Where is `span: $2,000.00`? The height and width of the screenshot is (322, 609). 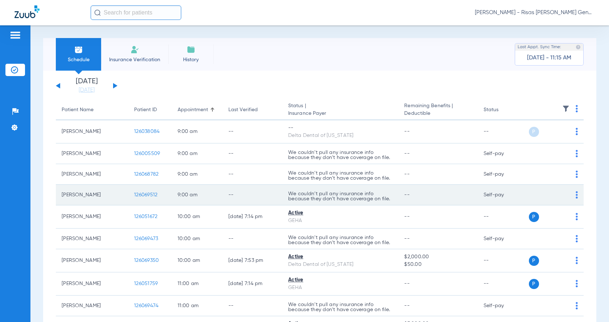 span: $2,000.00 is located at coordinates (438, 257).